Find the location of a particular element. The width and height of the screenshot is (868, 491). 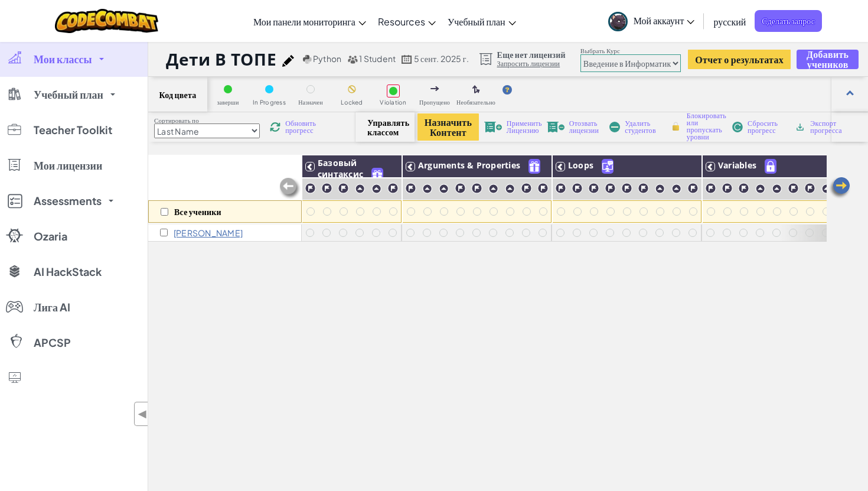

span: Управлять классом is located at coordinates (384, 127).